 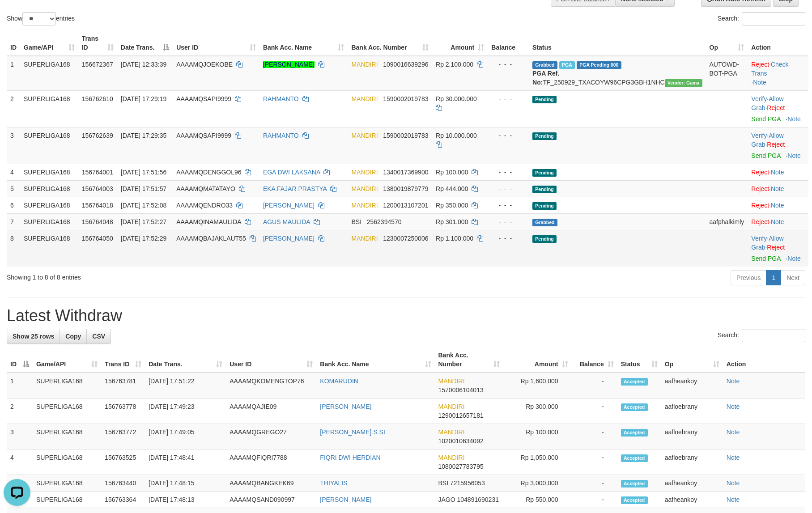 I want to click on td: Rp 550,000, so click(x=538, y=500).